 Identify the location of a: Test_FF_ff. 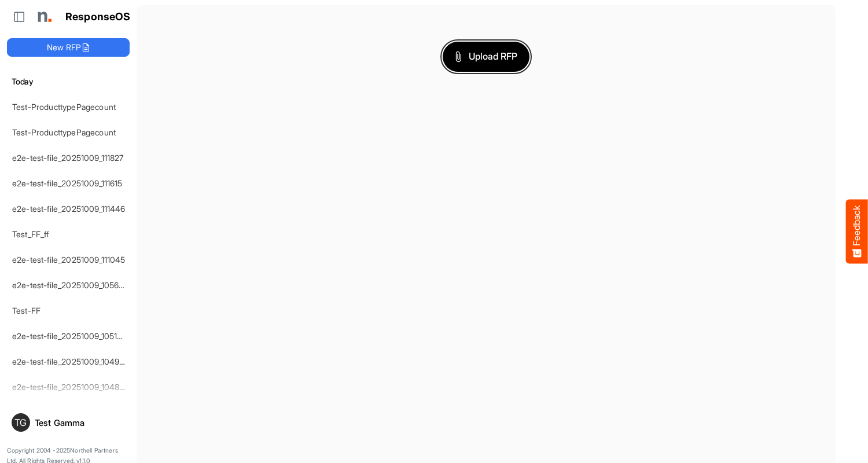
(31, 234).